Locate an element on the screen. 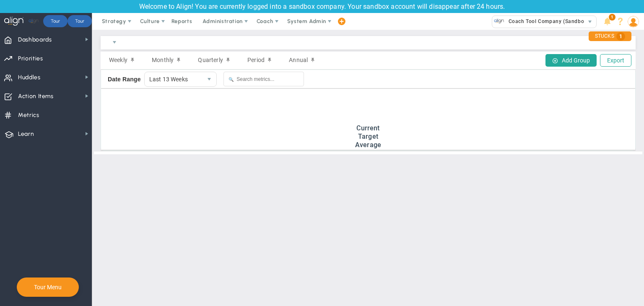 This screenshot has height=306, width=644. button: Export is located at coordinates (616, 61).